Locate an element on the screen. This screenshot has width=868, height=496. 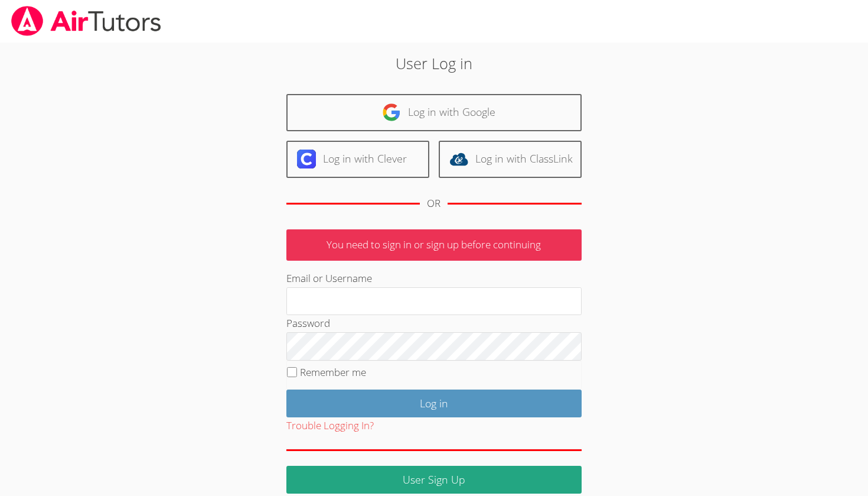
label: Email or Username is located at coordinates (329, 278).